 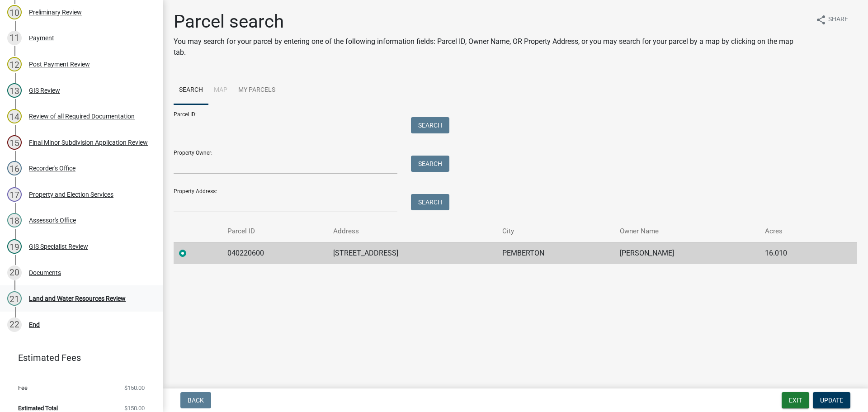 I want to click on div: End, so click(x=34, y=325).